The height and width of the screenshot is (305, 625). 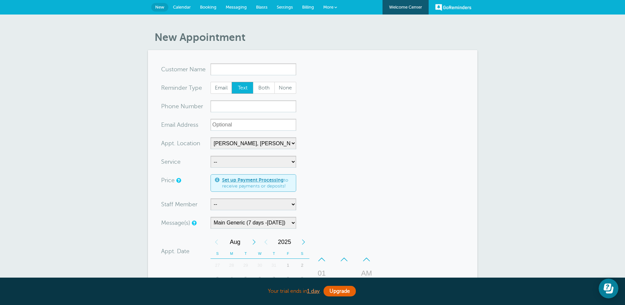 I want to click on span: Blasts, so click(x=262, y=7).